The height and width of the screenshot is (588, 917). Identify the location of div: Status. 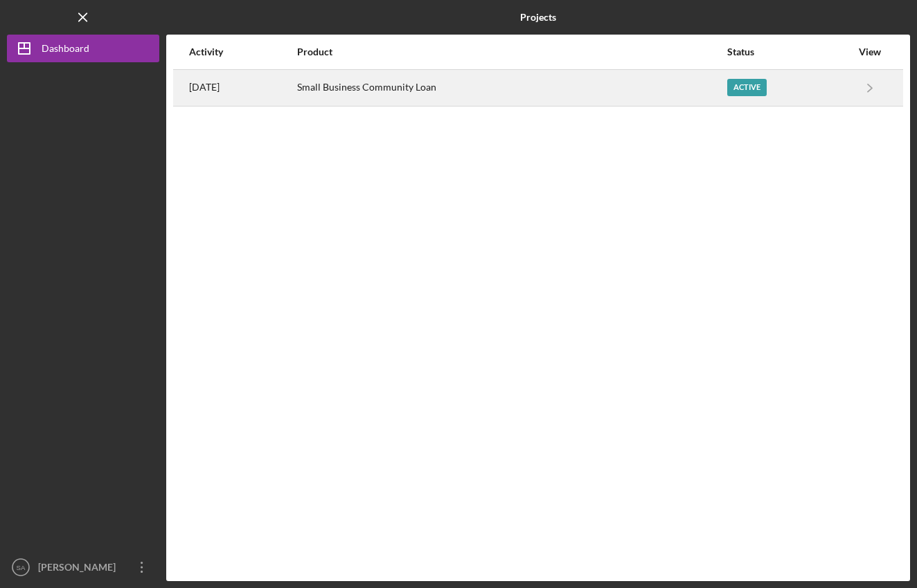
(789, 52).